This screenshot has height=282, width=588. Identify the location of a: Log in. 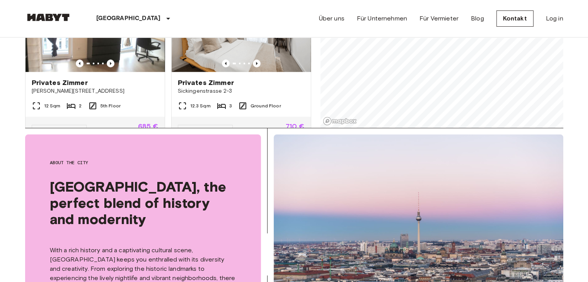
(554, 19).